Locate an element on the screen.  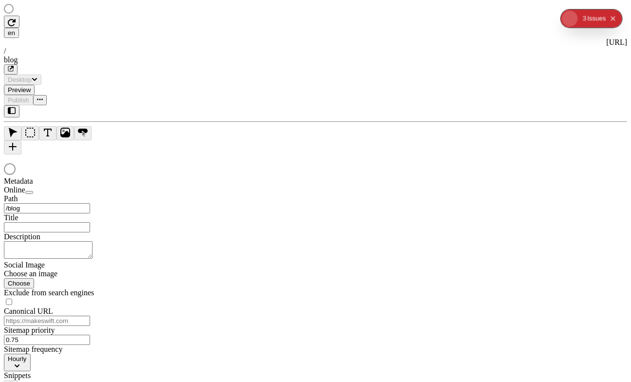
button: Button is located at coordinates (83, 133).